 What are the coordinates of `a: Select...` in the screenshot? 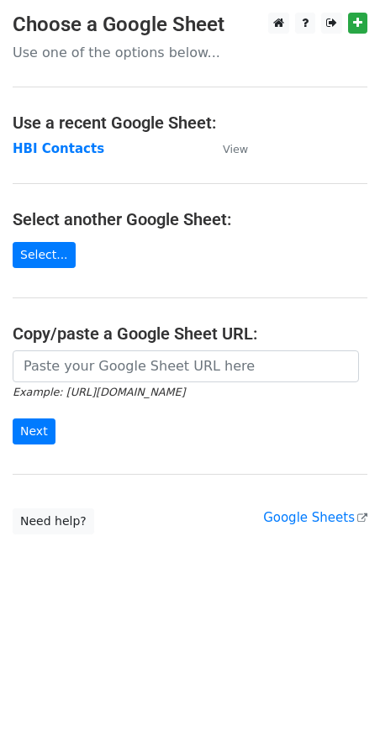 It's located at (44, 255).